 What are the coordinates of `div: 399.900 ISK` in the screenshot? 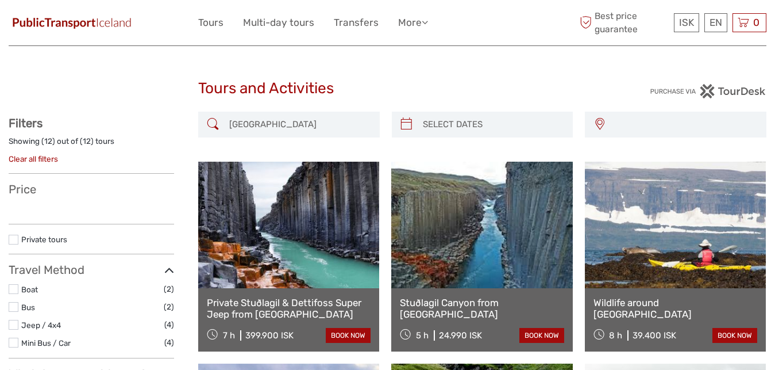 It's located at (270, 335).